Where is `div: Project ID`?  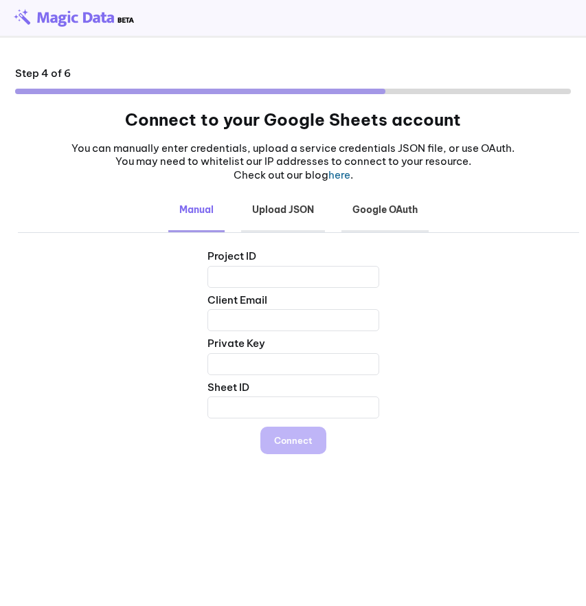
div: Project ID is located at coordinates (293, 256).